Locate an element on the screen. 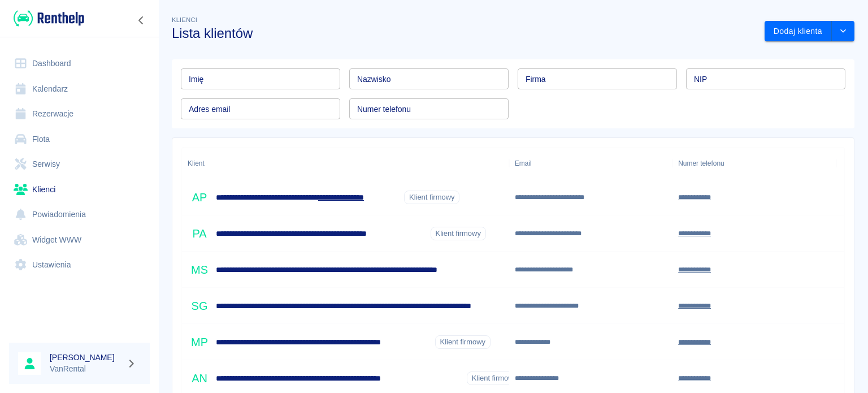 This screenshot has height=393, width=868. a: Ustawienia is located at coordinates (79, 265).